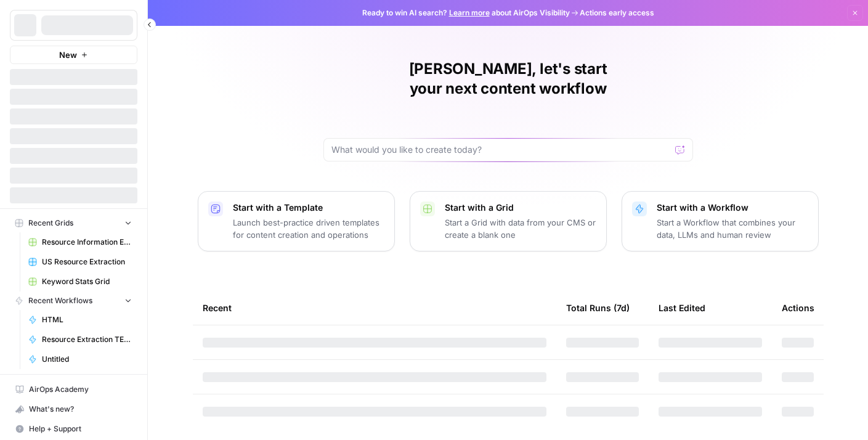 Image resolution: width=868 pixels, height=440 pixels. What do you see at coordinates (682, 308) in the screenshot?
I see `div: Last Edited` at bounding box center [682, 308].